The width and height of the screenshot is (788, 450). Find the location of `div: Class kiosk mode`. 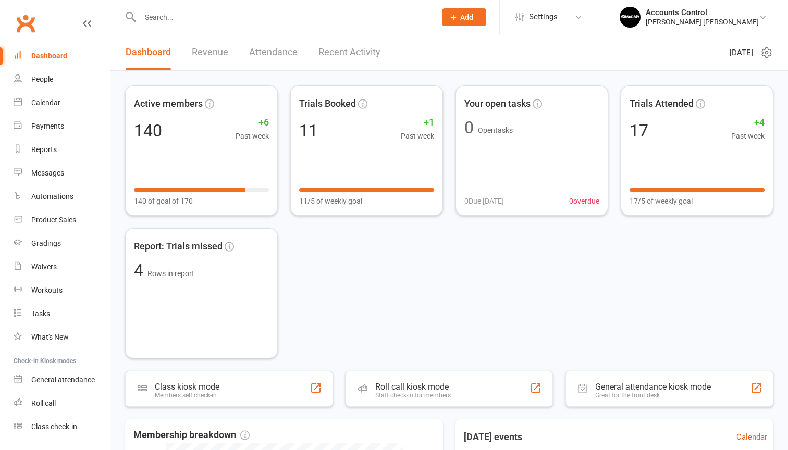

div: Class kiosk mode is located at coordinates (187, 387).